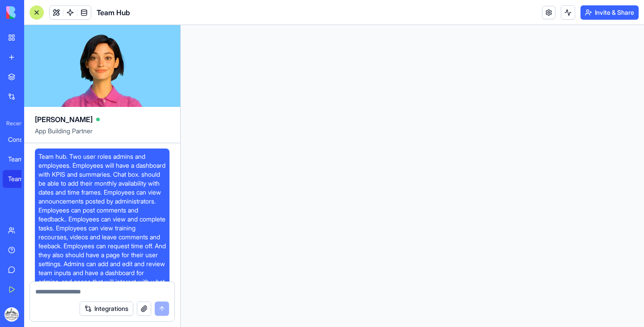 This screenshot has height=327, width=644. I want to click on a: Construction Manager, so click(21, 139).